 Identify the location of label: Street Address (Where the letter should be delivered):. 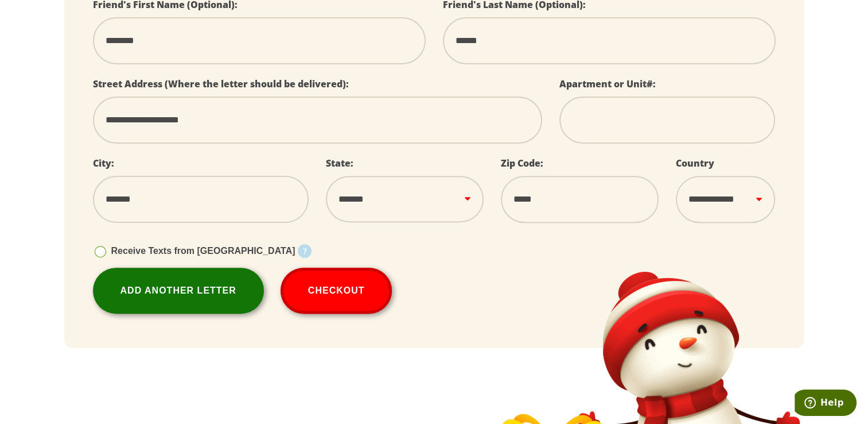
(221, 84).